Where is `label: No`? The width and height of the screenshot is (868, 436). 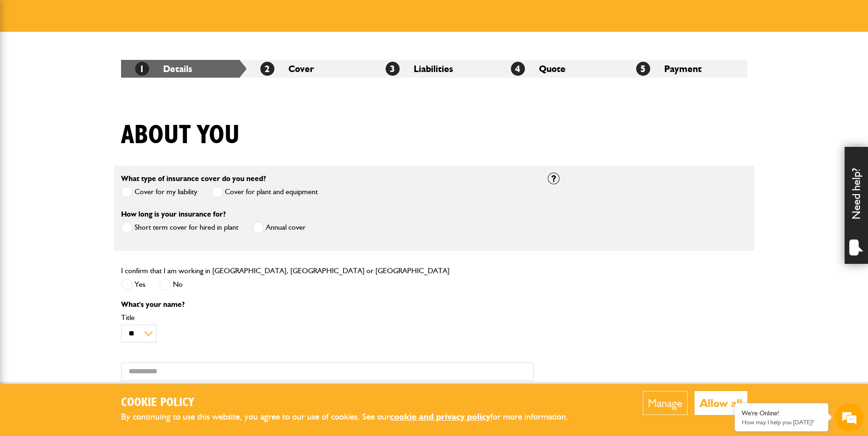
label: No is located at coordinates (171, 284).